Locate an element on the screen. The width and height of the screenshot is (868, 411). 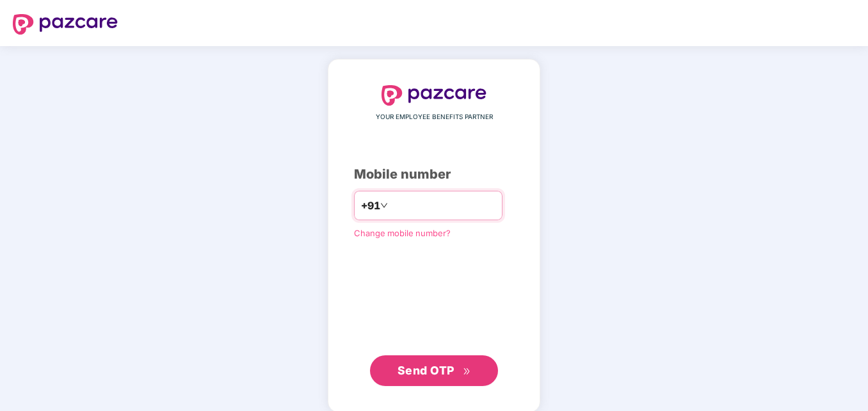
span: down is located at coordinates (384, 206).